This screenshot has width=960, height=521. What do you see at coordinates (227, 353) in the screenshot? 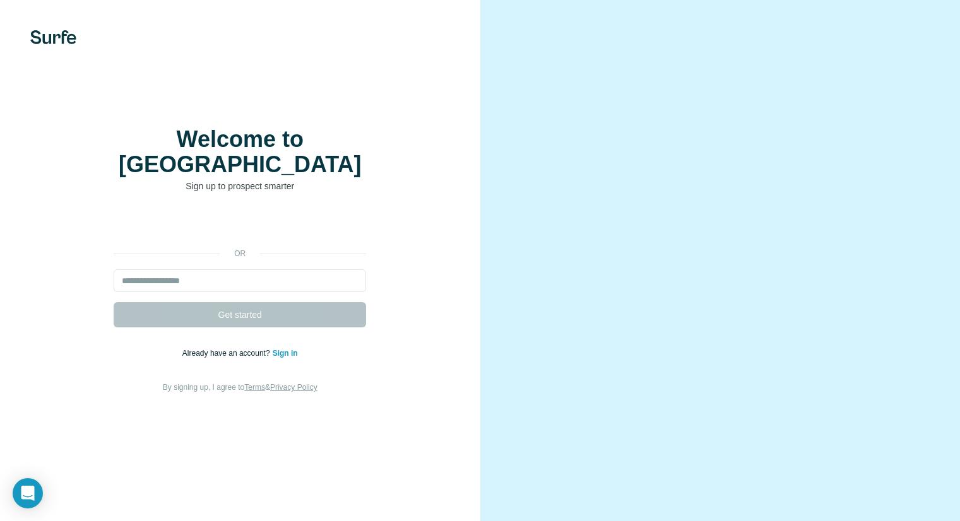
I see `span: Already have an account?` at bounding box center [227, 353].